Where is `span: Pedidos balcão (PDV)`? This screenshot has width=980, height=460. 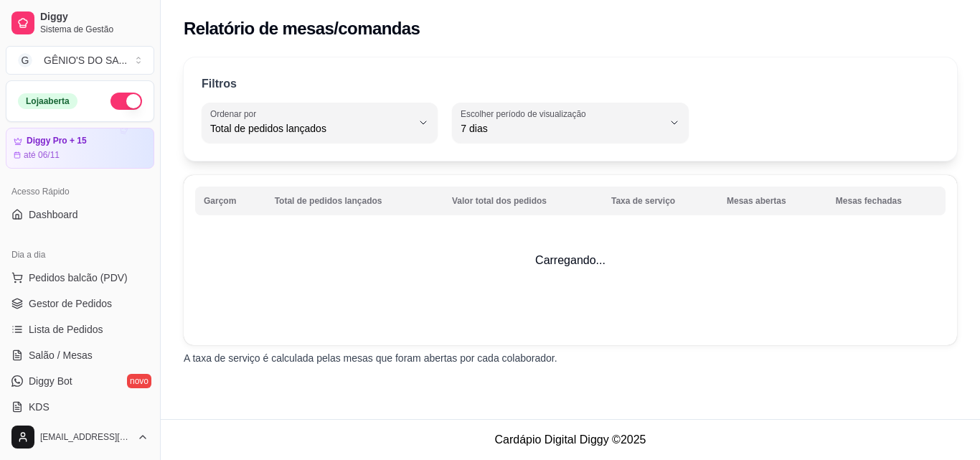 span: Pedidos balcão (PDV) is located at coordinates (78, 278).